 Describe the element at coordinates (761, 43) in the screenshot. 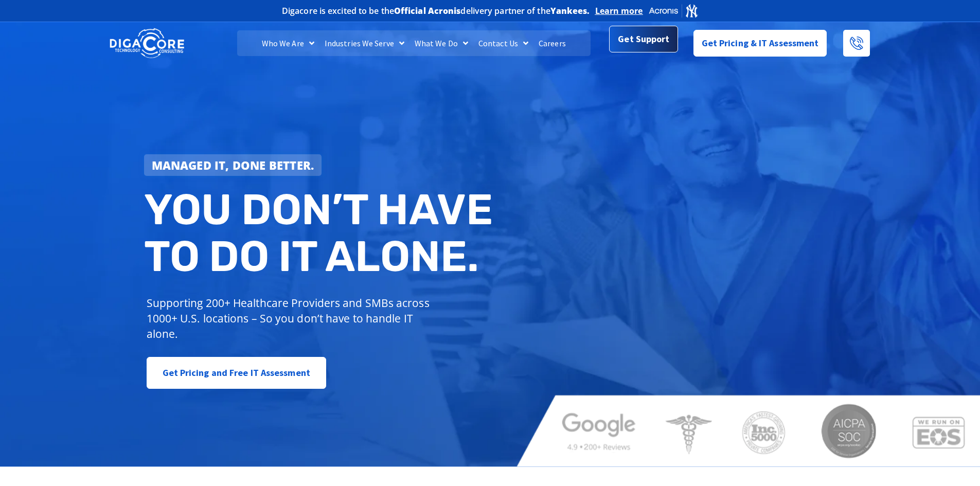

I see `a: Get Pricing & IT Assessment` at that location.